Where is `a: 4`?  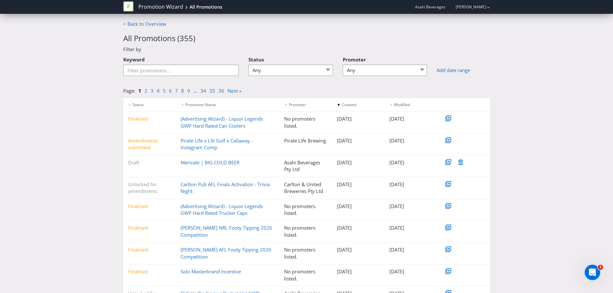
a: 4 is located at coordinates (158, 91).